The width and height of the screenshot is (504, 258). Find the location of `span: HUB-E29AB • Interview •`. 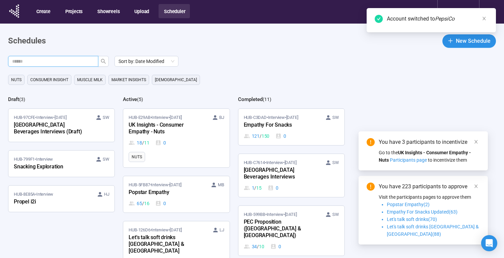

span: HUB-E29AB • Interview • is located at coordinates (155, 117).